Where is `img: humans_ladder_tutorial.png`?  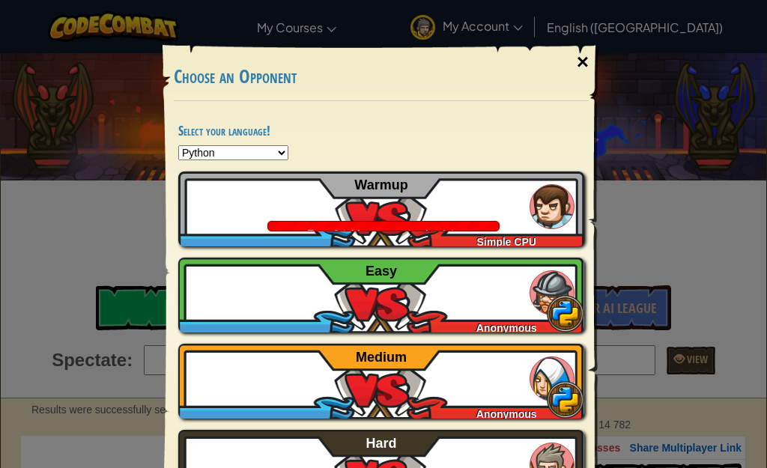
img: humans_ladder_tutorial.png is located at coordinates (552, 207).